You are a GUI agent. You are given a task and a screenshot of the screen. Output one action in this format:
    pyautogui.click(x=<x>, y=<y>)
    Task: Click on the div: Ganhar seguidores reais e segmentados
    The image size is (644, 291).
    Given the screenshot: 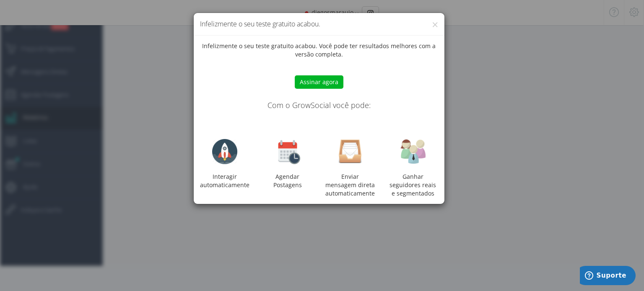 What is the action you would take?
    pyautogui.click(x=413, y=185)
    